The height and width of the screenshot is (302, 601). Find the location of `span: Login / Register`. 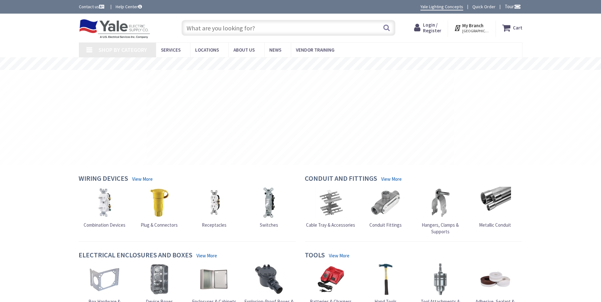

span: Login / Register is located at coordinates (432, 28).